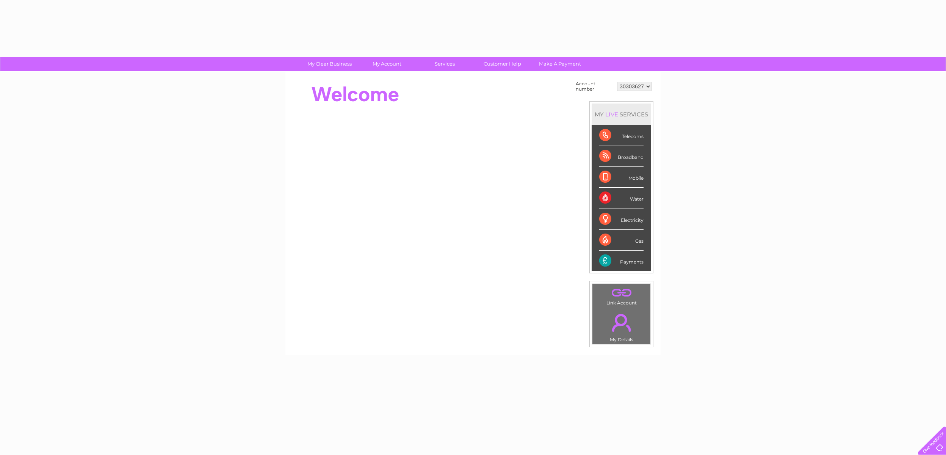 The height and width of the screenshot is (455, 946). What do you see at coordinates (621, 177) in the screenshot?
I see `div: Mobile` at bounding box center [621, 177].